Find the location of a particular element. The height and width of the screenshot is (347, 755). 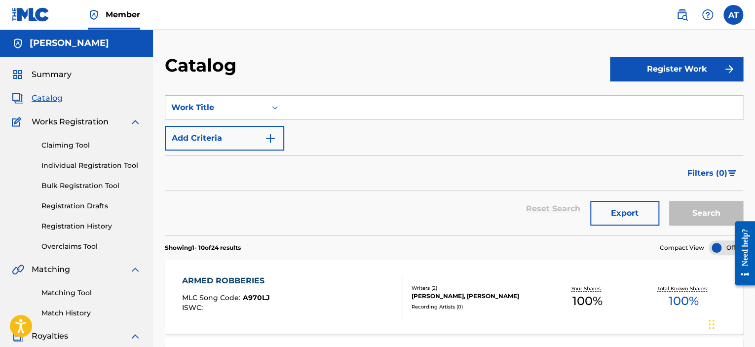

span: Royalties is located at coordinates (50, 336).